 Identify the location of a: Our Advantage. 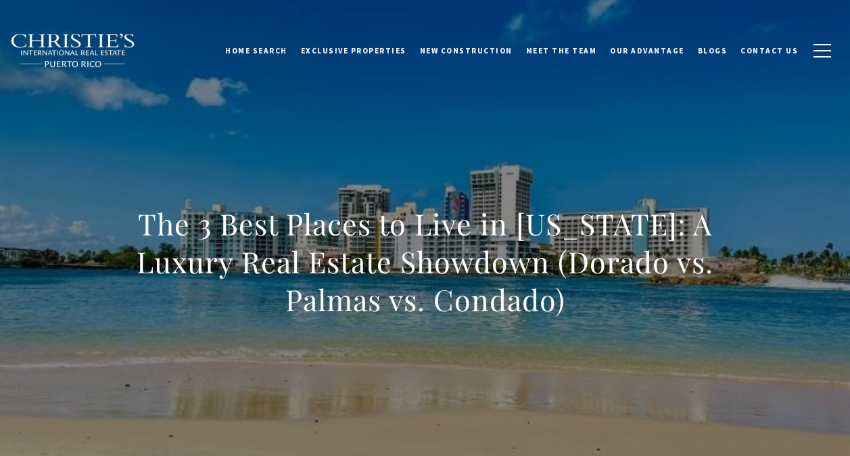
(647, 50).